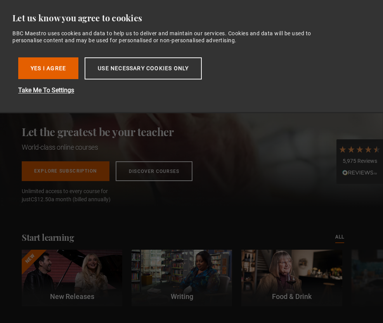  Describe the element at coordinates (107, 147) in the screenshot. I see `h1: World-class online courses` at that location.